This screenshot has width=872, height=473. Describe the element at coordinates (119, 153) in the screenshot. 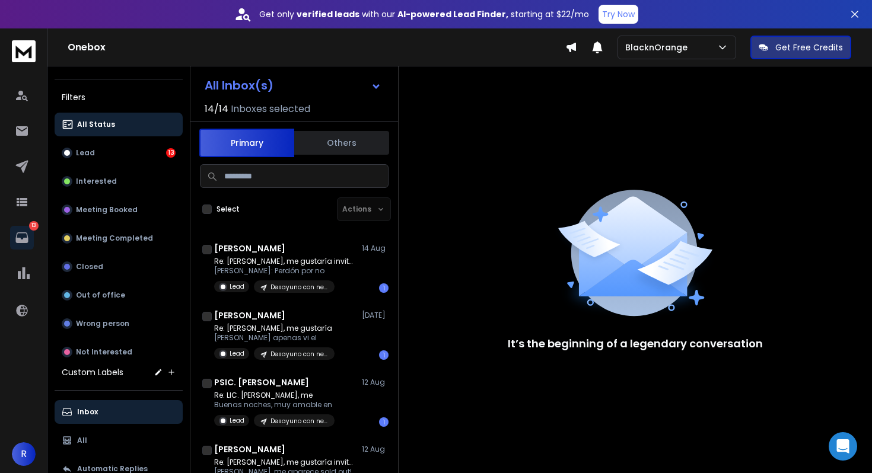

I see `button: Lead13` at that location.